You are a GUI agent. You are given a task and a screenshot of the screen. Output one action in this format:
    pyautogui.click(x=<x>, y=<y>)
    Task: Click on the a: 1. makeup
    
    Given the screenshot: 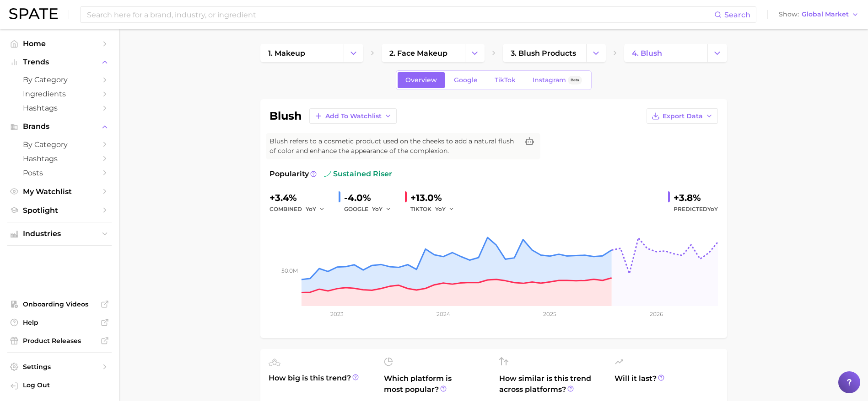 What is the action you would take?
    pyautogui.click(x=302, y=53)
    